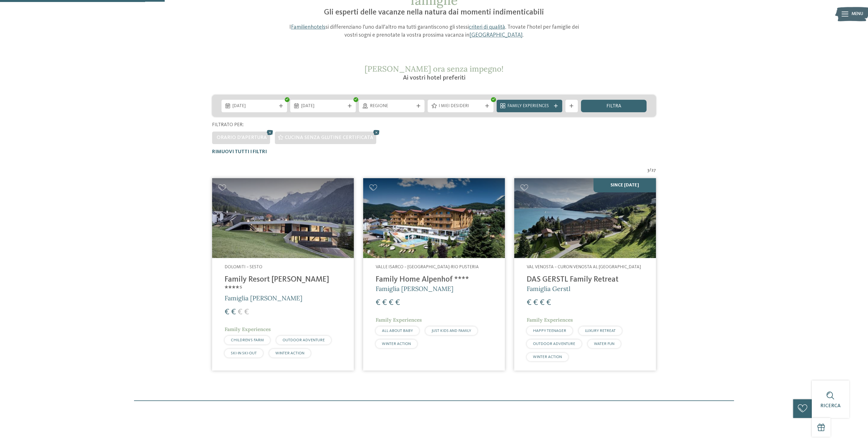 The width and height of the screenshot is (868, 443). Describe the element at coordinates (397, 331) in the screenshot. I see `span: ALL ABOUT BABY` at that location.